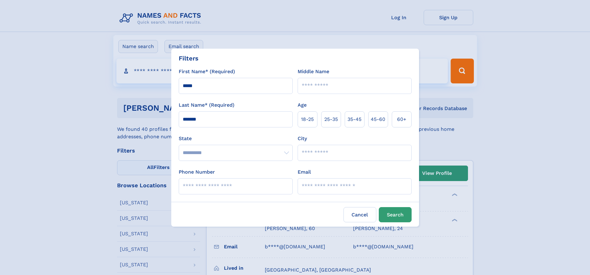  Describe the element at coordinates (395, 214) in the screenshot. I see `button: Search` at that location.